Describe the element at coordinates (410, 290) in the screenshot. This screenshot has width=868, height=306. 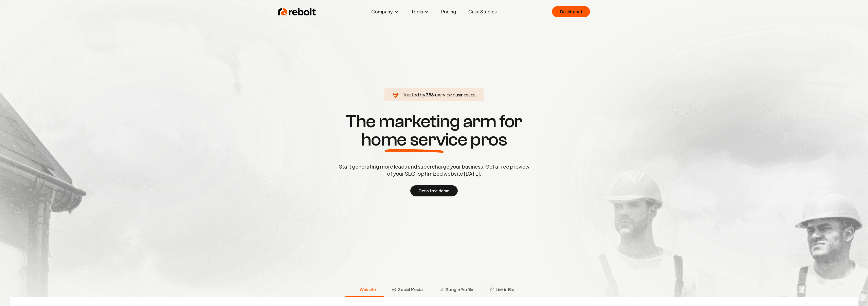
I see `span: Social Media` at that location.